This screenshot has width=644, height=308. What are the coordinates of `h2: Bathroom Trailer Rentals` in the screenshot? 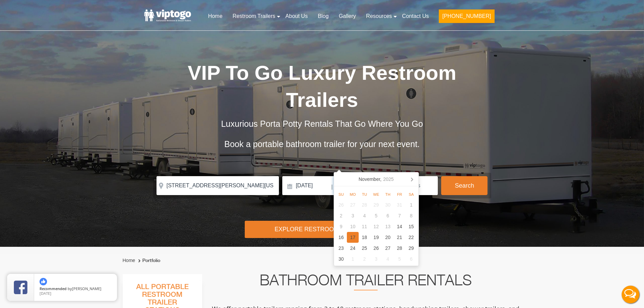 It's located at (366, 282).